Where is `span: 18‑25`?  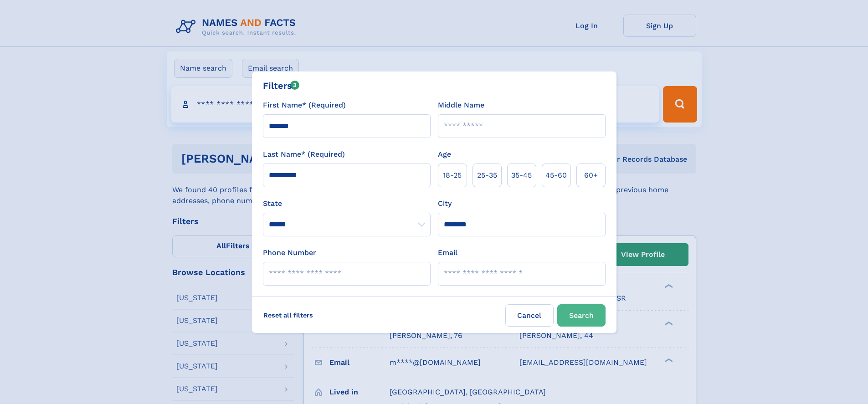
span: 18‑25 is located at coordinates (452, 176).